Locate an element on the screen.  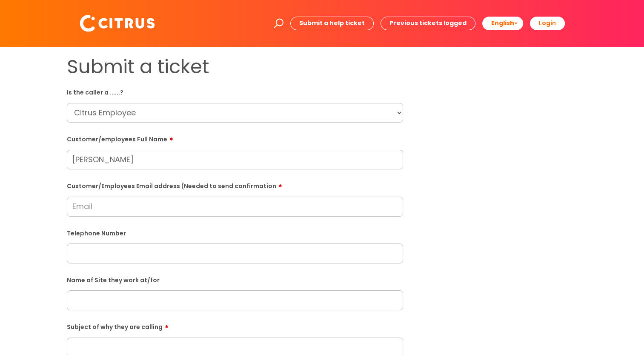
a: Previous tickets logged is located at coordinates (428, 23).